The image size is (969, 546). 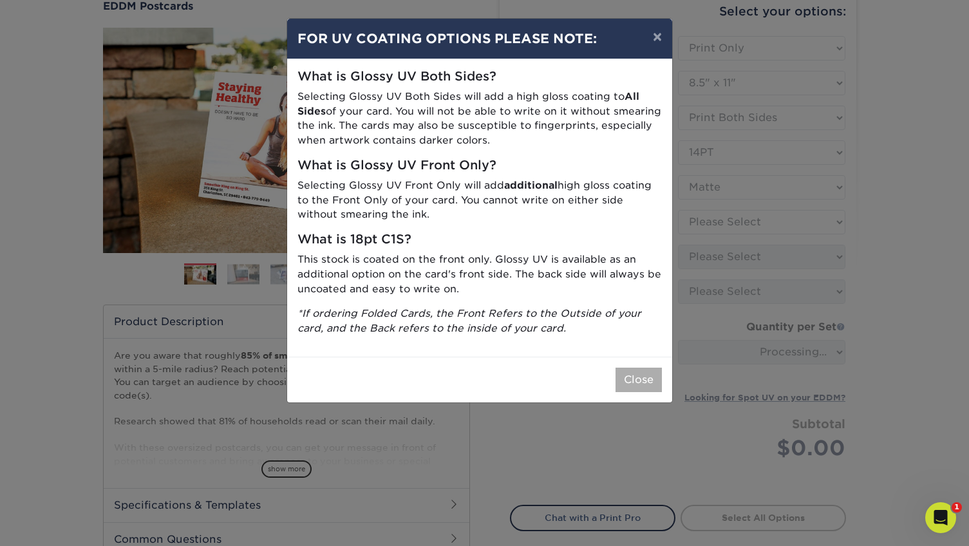 I want to click on h5: What is 18pt C1S?, so click(x=480, y=239).